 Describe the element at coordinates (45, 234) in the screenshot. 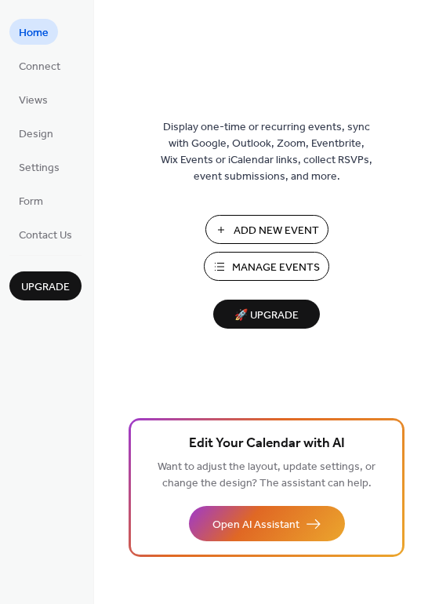

I see `a: Contact Us` at that location.